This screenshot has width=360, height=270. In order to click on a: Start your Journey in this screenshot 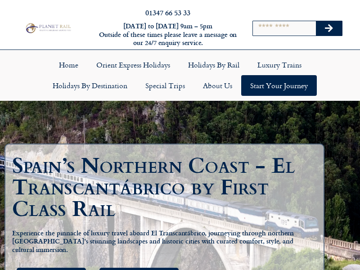, I will do `click(279, 85)`.